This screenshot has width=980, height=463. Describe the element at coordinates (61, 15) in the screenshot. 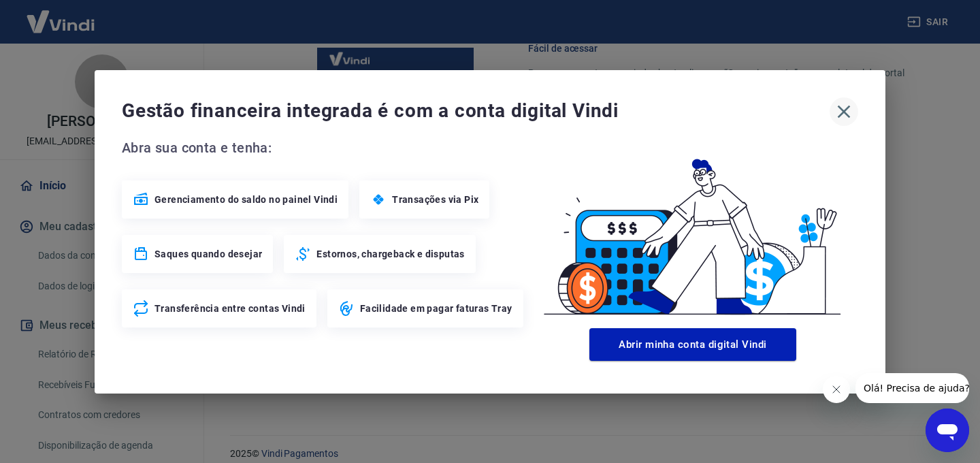

I see `span: Olá! Precisa de ajuda?` at that location.